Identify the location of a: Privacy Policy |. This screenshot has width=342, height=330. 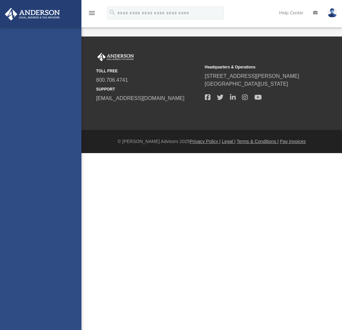
(205, 141).